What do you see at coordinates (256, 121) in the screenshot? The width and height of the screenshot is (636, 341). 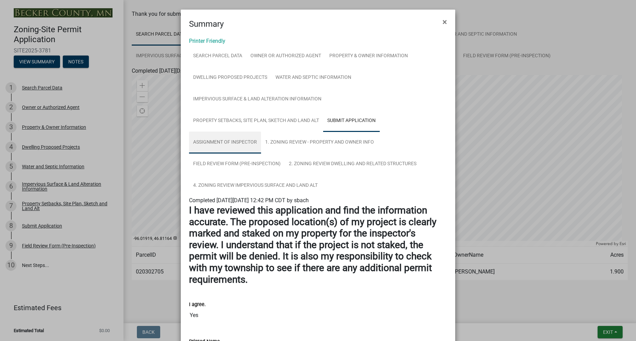 I see `a: Property Setbacks, Site Plan, Sketch and Land Alt` at bounding box center [256, 121].